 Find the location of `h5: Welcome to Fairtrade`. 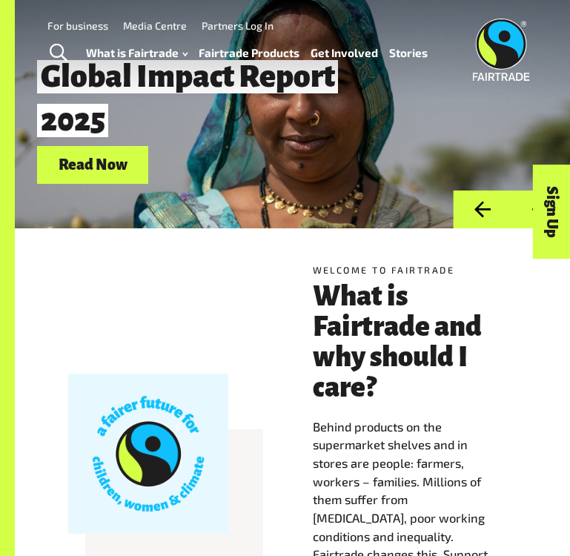

h5: Welcome to Fairtrade is located at coordinates (415, 271).